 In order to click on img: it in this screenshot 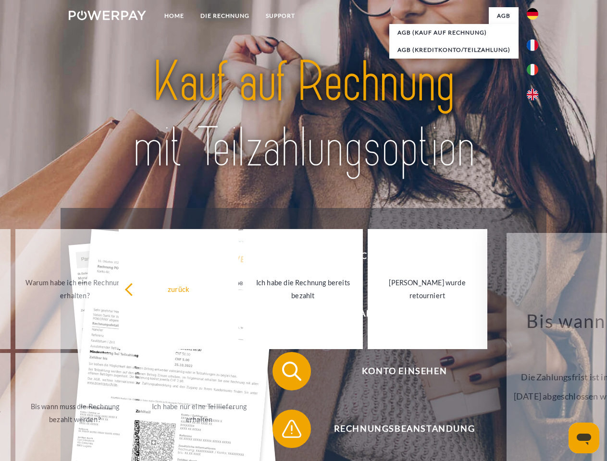, I will do `click(533, 70)`.